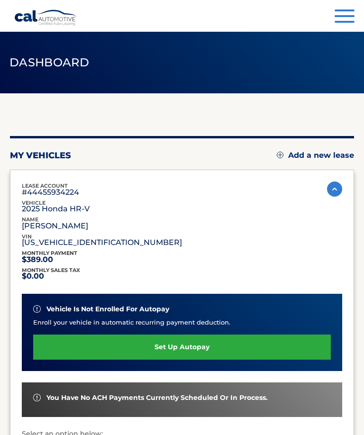 This screenshot has height=435, width=364. I want to click on span: vehicle, so click(34, 203).